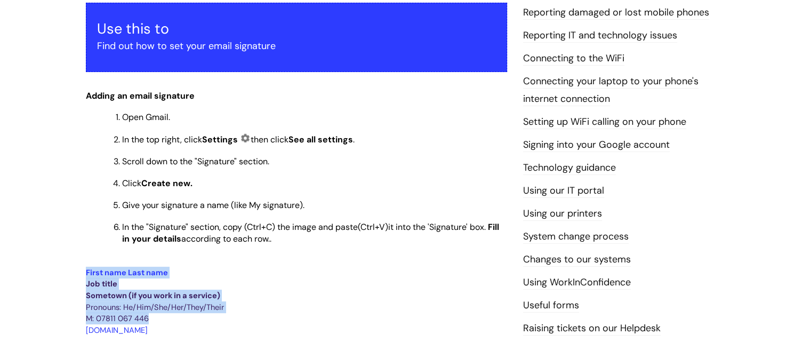 This screenshot has height=343, width=811. I want to click on span: Give your signature a name (like My signature)., so click(213, 205).